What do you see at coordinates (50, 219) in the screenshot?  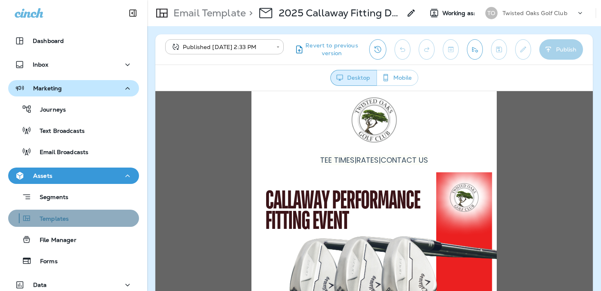 I see `p: Templates` at bounding box center [50, 219].